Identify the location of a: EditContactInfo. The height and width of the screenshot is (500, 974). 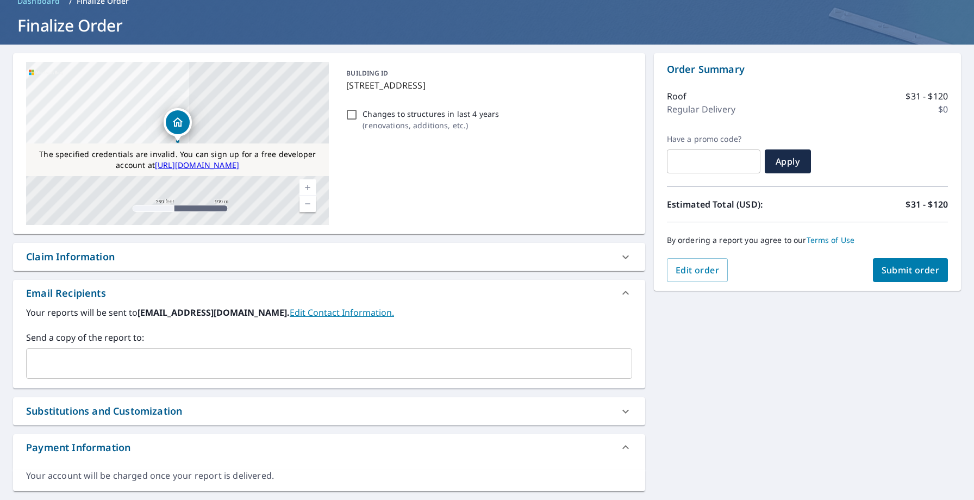
(342, 313).